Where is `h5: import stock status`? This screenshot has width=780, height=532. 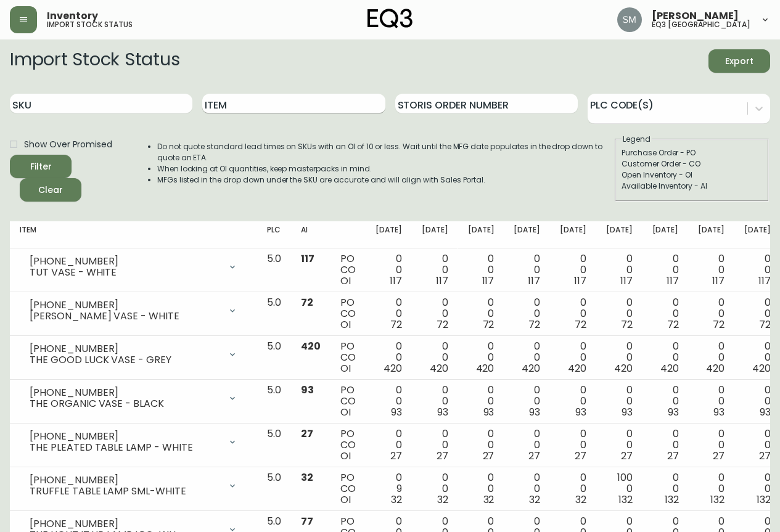 h5: import stock status is located at coordinates (89, 24).